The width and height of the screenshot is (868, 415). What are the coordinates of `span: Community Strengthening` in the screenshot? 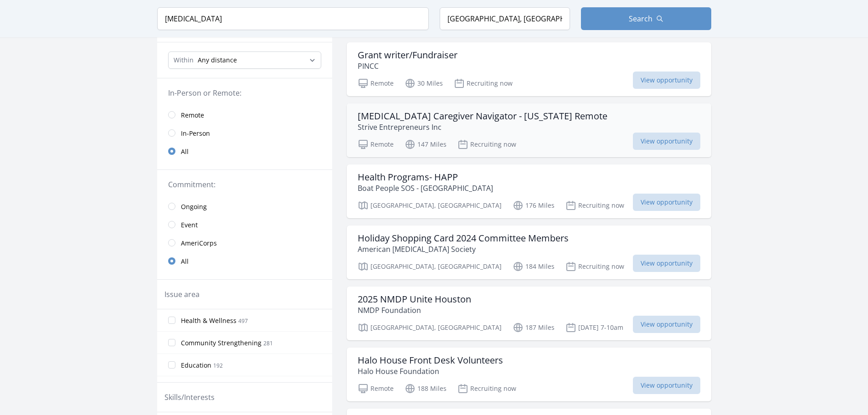 It's located at (221, 343).